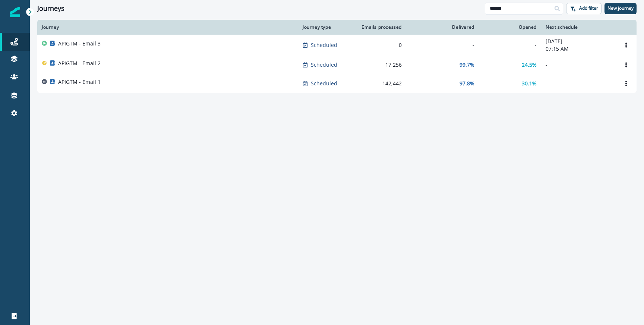 The height and width of the screenshot is (325, 644). I want to click on div: Delivered, so click(442, 27).